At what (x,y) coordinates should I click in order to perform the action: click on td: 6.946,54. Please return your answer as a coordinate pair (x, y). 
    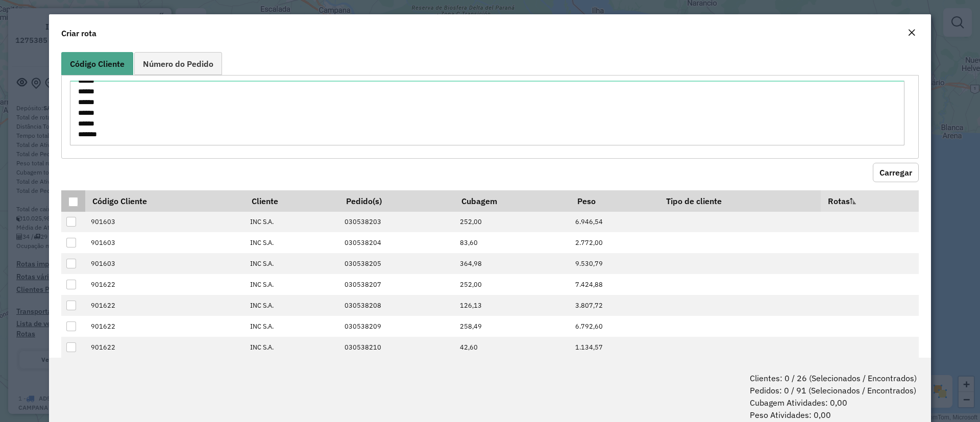
    Looking at the image, I should click on (615, 222).